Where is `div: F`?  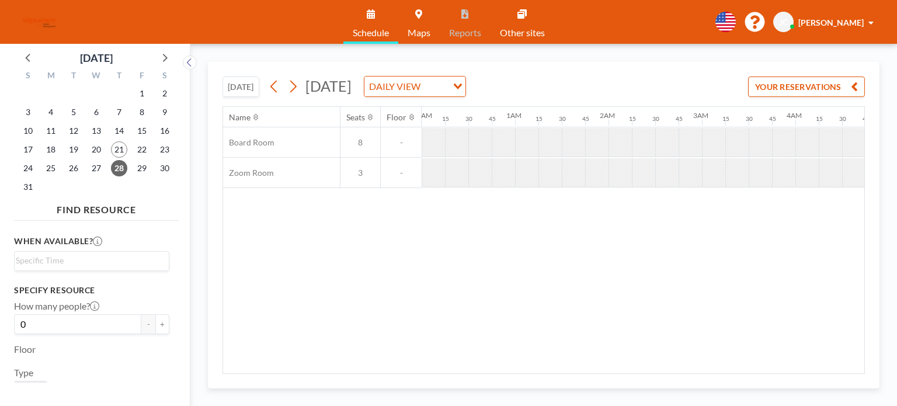 div: F is located at coordinates (141, 76).